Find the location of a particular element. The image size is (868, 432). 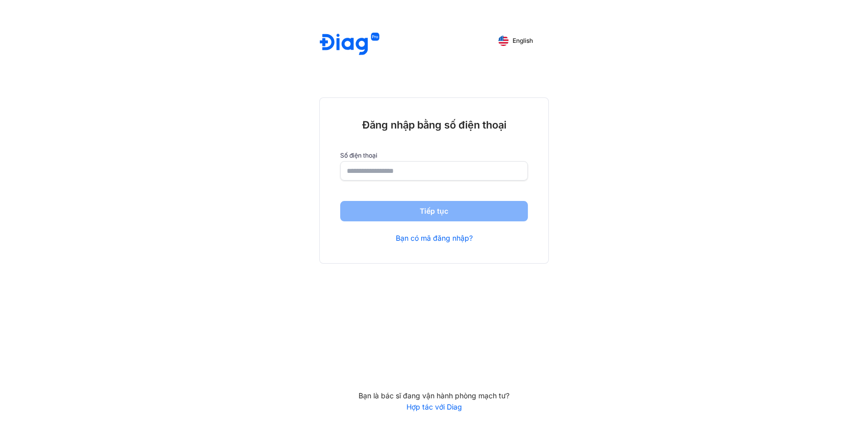

button: Tiếp tục is located at coordinates (434, 211).